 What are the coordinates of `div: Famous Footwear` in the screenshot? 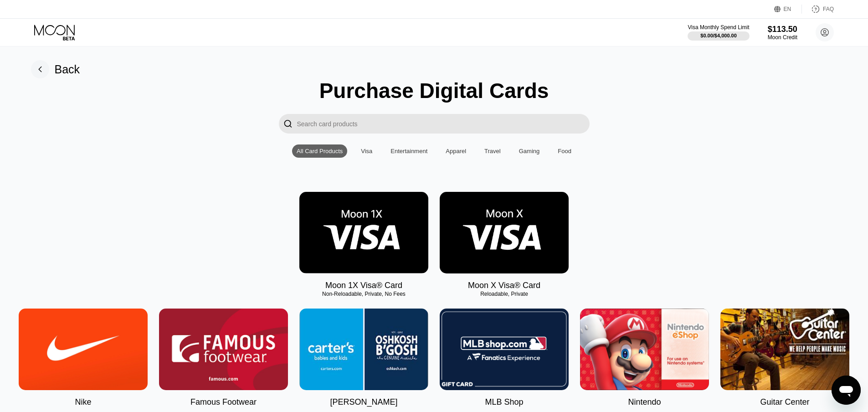 It's located at (223, 402).